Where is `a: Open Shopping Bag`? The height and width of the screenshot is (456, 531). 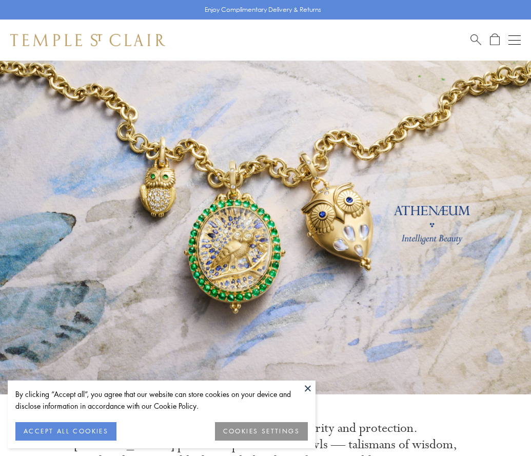 a: Open Shopping Bag is located at coordinates (495, 40).